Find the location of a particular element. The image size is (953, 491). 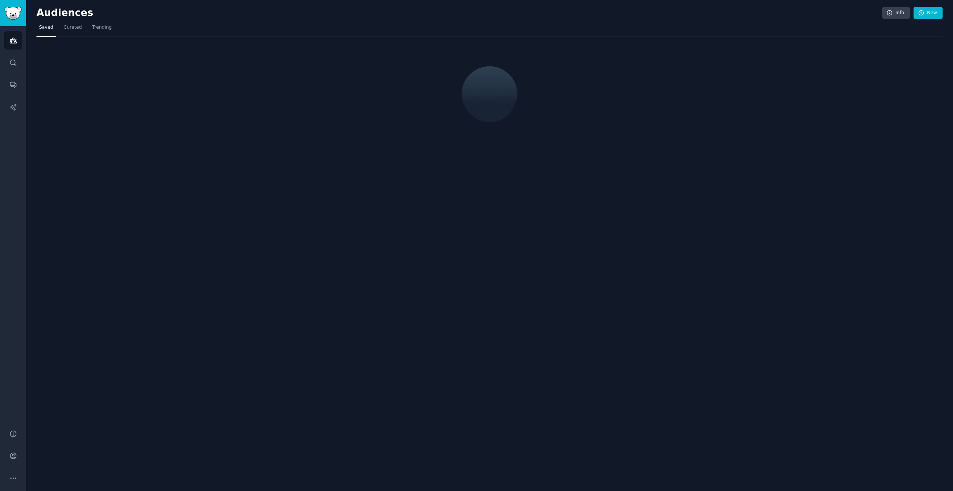

a: Trending is located at coordinates (102, 29).